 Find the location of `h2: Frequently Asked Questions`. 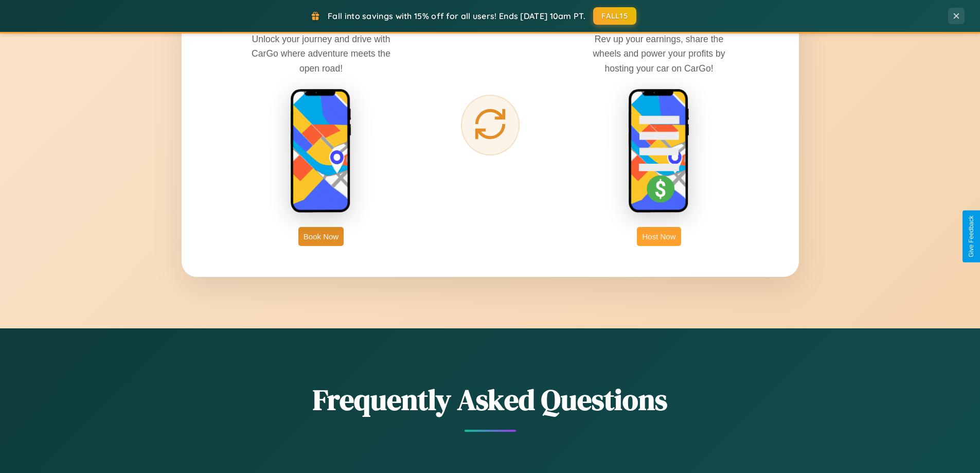

h2: Frequently Asked Questions is located at coordinates (490, 399).